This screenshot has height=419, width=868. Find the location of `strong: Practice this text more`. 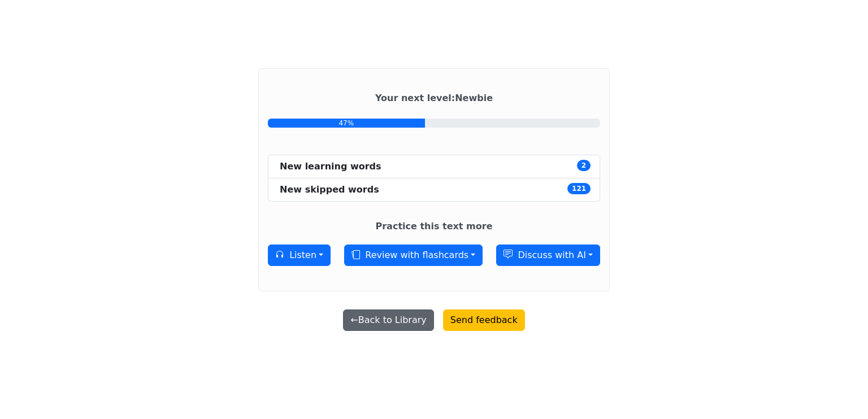

strong: Practice this text more is located at coordinates (434, 226).